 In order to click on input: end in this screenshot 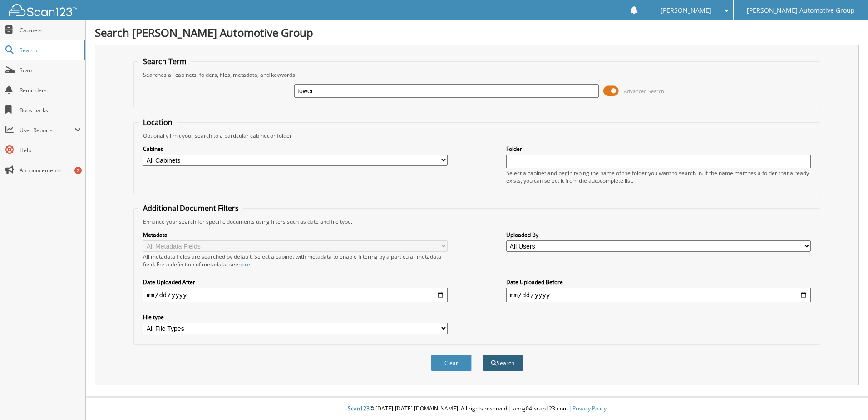, I will do `click(658, 295)`.